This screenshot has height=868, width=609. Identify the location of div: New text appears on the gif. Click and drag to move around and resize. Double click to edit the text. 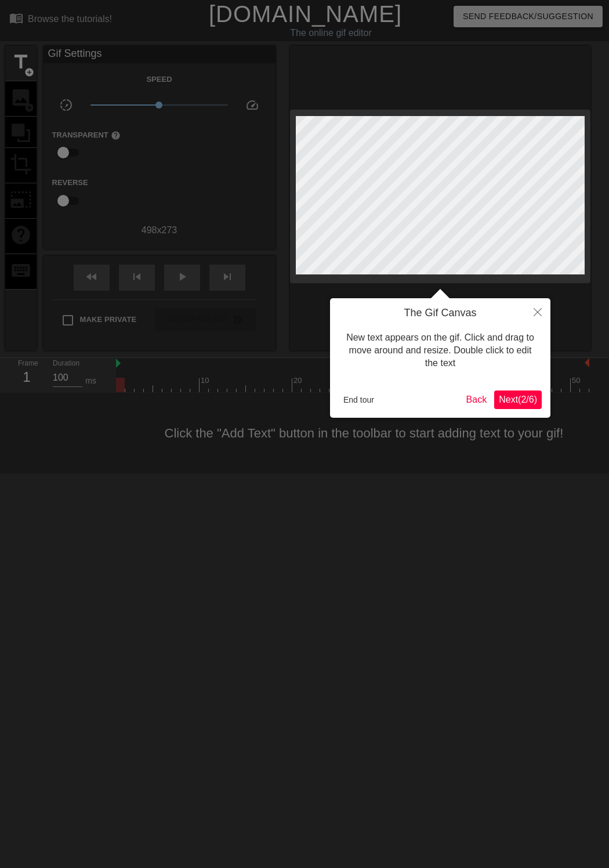
(440, 351).